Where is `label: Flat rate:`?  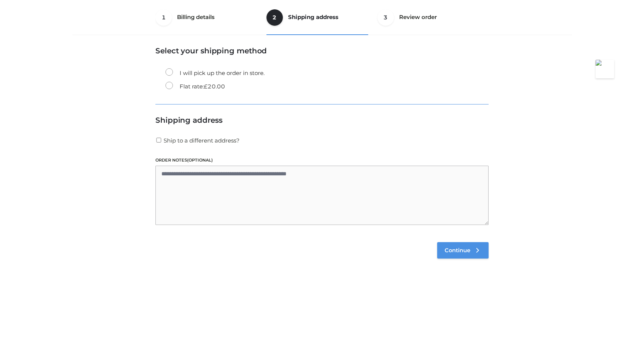 label: Flat rate: is located at coordinates (195, 87).